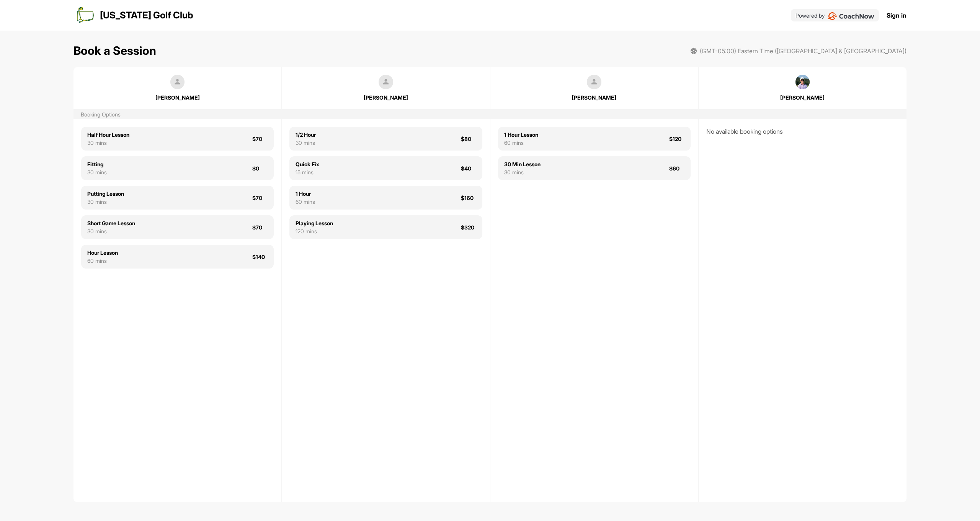  Describe the element at coordinates (522, 164) in the screenshot. I see `div: 30 Min Lesson` at that location.